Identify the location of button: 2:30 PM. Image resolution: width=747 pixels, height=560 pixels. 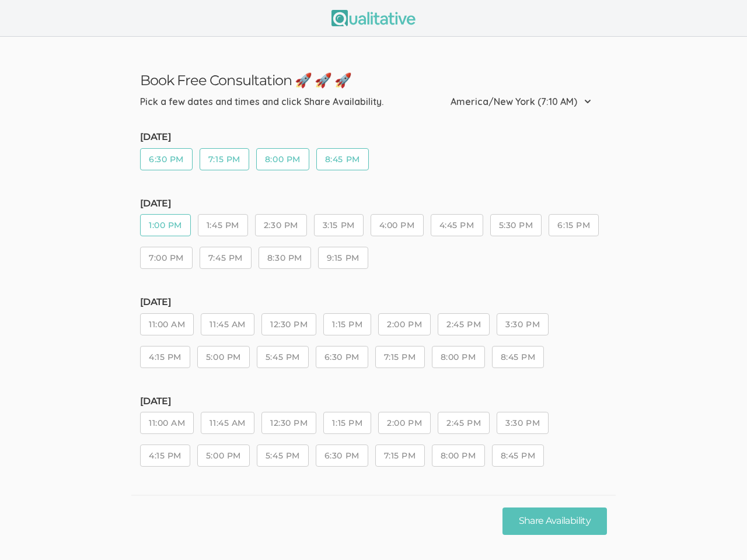
(281, 225).